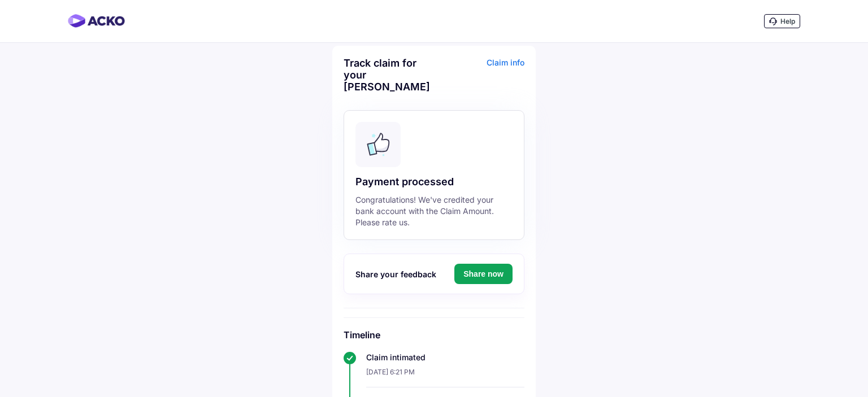 This screenshot has height=397, width=868. I want to click on div: Claim info, so click(480, 79).